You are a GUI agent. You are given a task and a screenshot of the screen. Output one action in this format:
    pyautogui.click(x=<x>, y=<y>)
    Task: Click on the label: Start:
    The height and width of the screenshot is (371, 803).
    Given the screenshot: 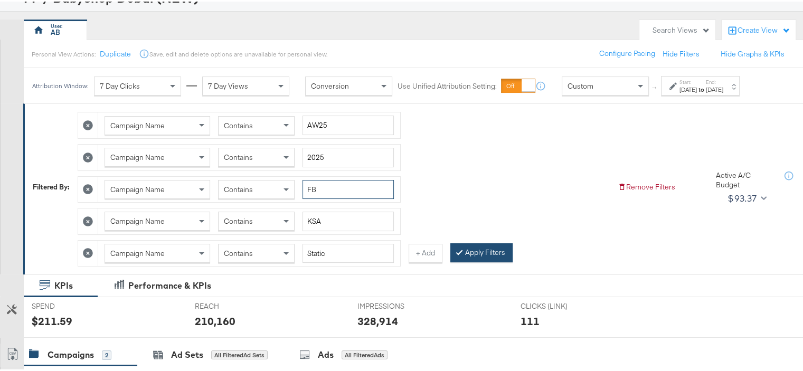 What is the action you would take?
    pyautogui.click(x=687, y=80)
    